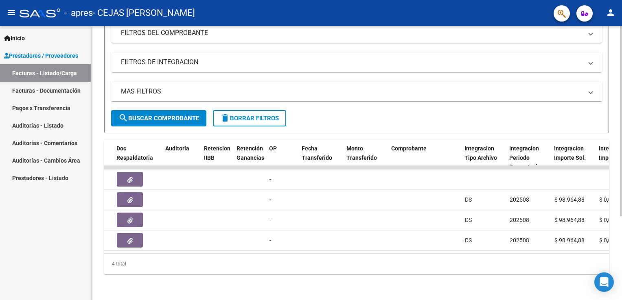 This screenshot has height=300, width=622. I want to click on datatable-header-cell: Comprobante, so click(425, 158).